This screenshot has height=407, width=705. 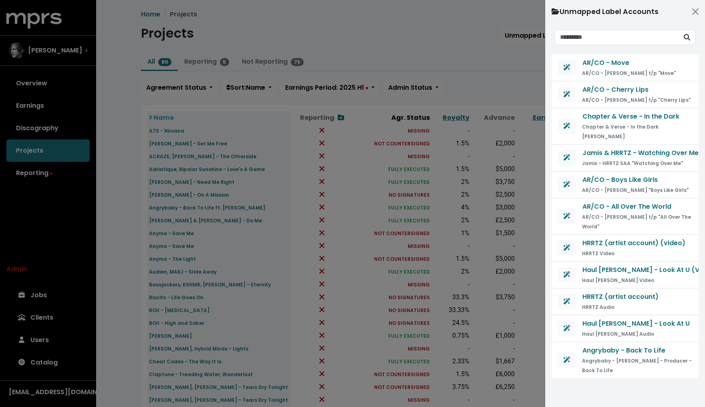 I want to click on input: Search unmapped contracts, so click(x=617, y=37).